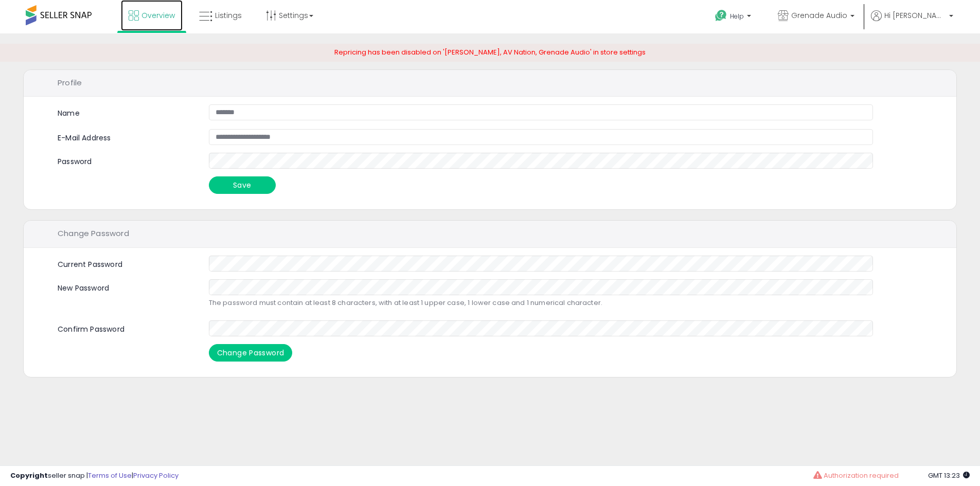 The width and height of the screenshot is (980, 486). I want to click on p: The password must contain at least 8 characters, with at least 1 upper case, 1 lower case and 1 n..., so click(541, 303).